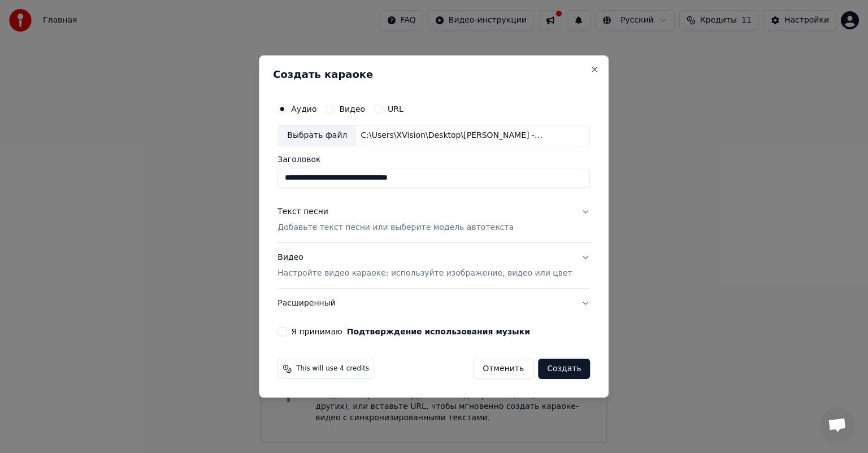  Describe the element at coordinates (304, 109) in the screenshot. I see `label: Аудио` at that location.